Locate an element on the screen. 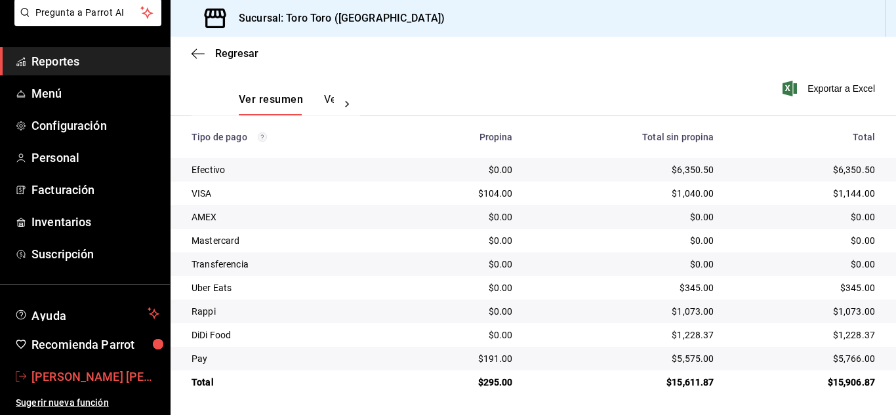  span: Pregunta a Parrot AI is located at coordinates (88, 12).